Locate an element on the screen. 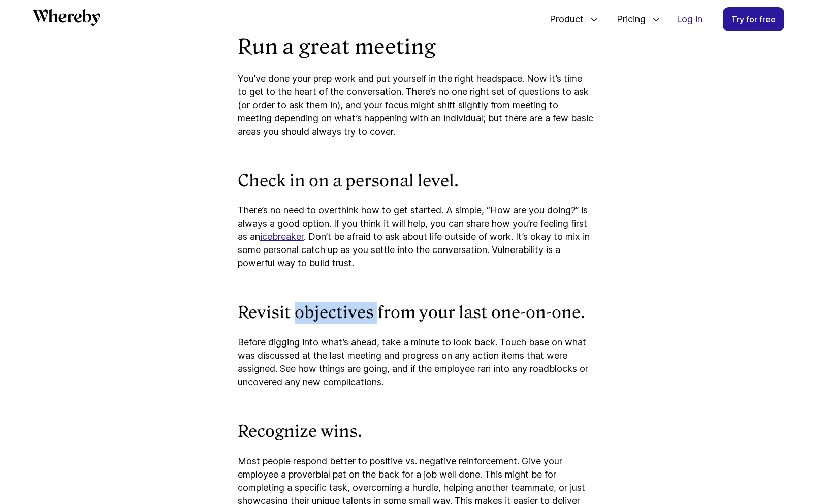 Image resolution: width=831 pixels, height=504 pixels. u: icebreaker is located at coordinates (282, 236).